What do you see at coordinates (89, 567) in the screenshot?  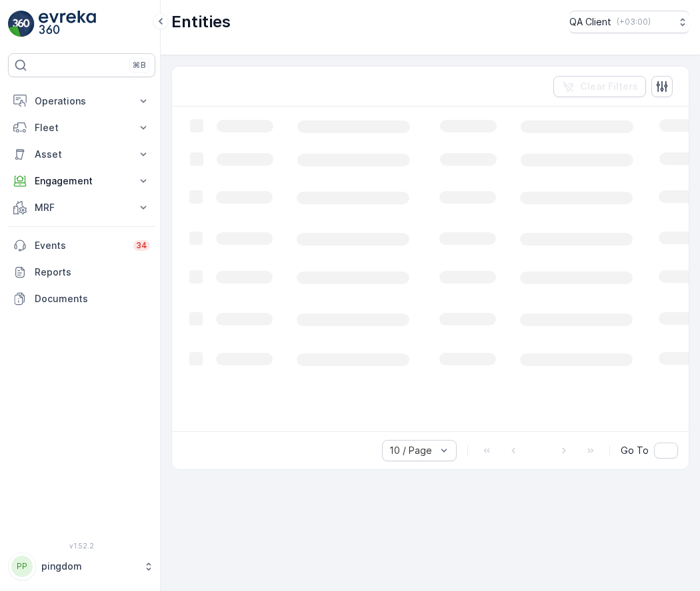 I see `p: pingdom` at bounding box center [89, 567].